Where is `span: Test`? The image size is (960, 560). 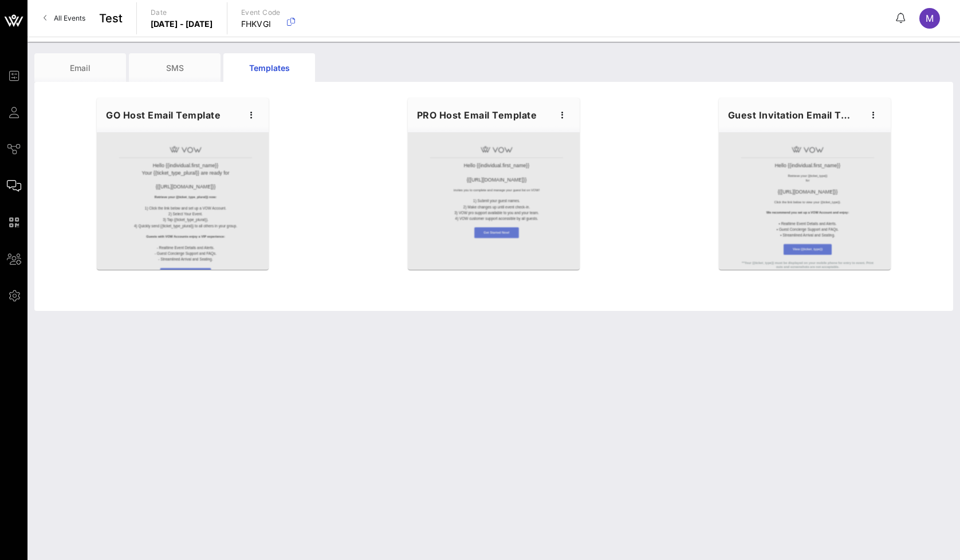 span: Test is located at coordinates (111, 19).